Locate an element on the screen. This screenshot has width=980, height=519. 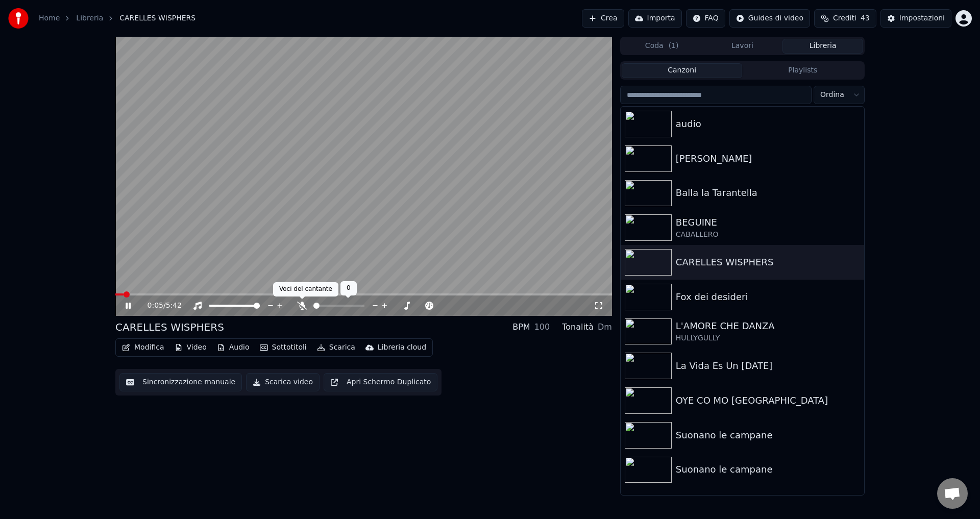
div: HULLYGULLY is located at coordinates (768, 338).